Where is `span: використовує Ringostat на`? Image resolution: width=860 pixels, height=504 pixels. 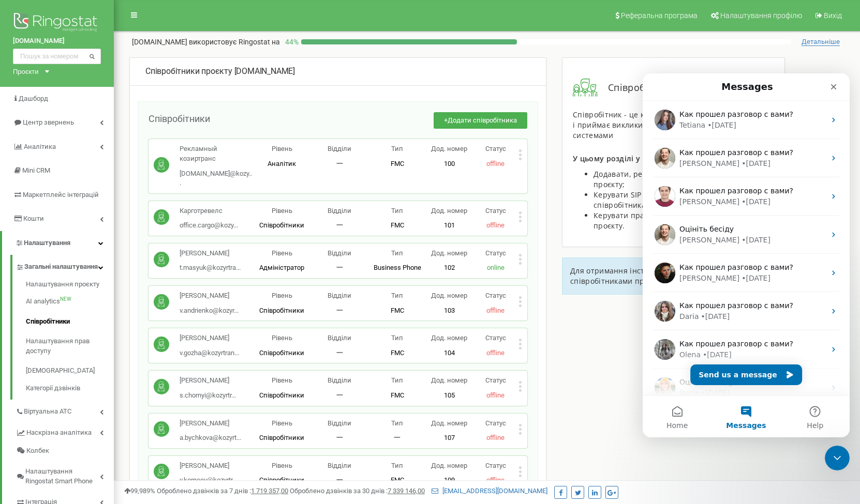 span: використовує Ringostat на is located at coordinates (235, 42).